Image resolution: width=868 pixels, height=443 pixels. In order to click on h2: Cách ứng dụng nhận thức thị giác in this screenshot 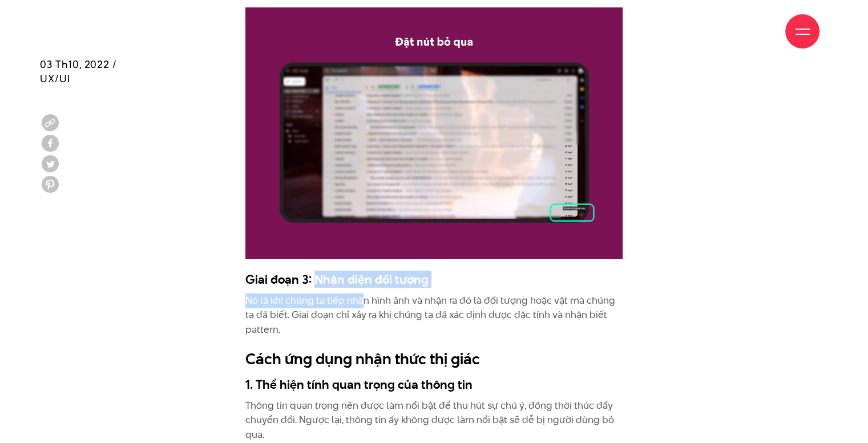, I will do `click(434, 359)`.